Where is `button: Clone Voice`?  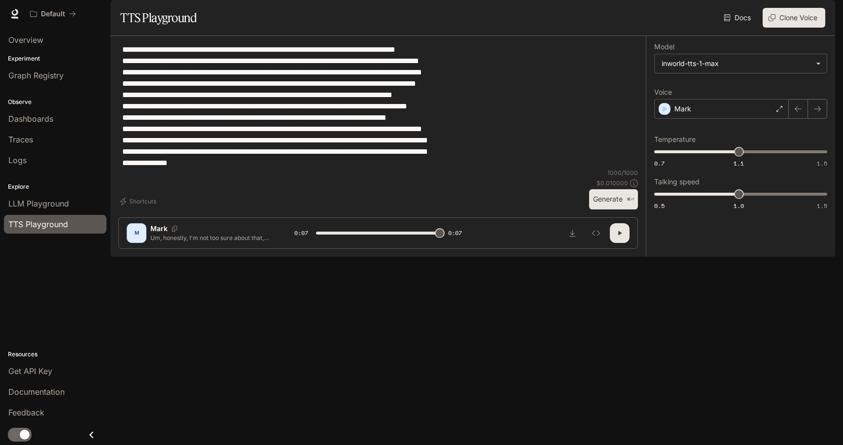
button: Clone Voice is located at coordinates (794, 18).